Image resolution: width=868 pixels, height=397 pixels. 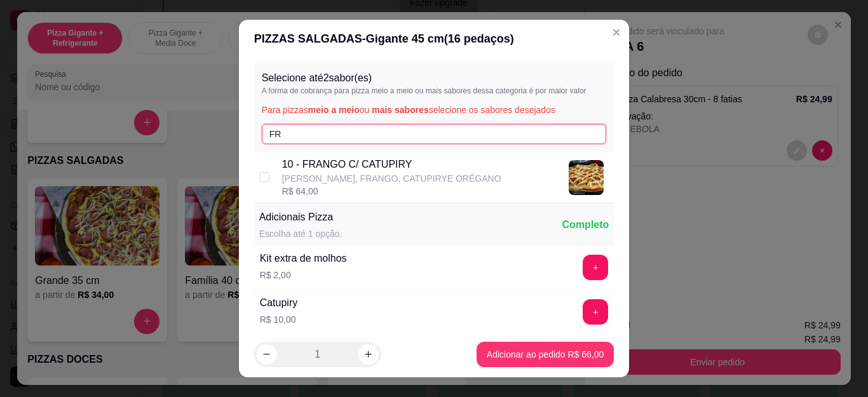 I want to click on p: 1, so click(x=317, y=354).